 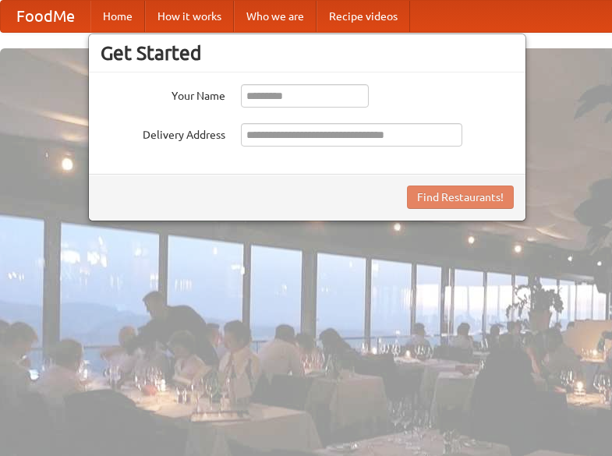 I want to click on a: Home, so click(x=118, y=16).